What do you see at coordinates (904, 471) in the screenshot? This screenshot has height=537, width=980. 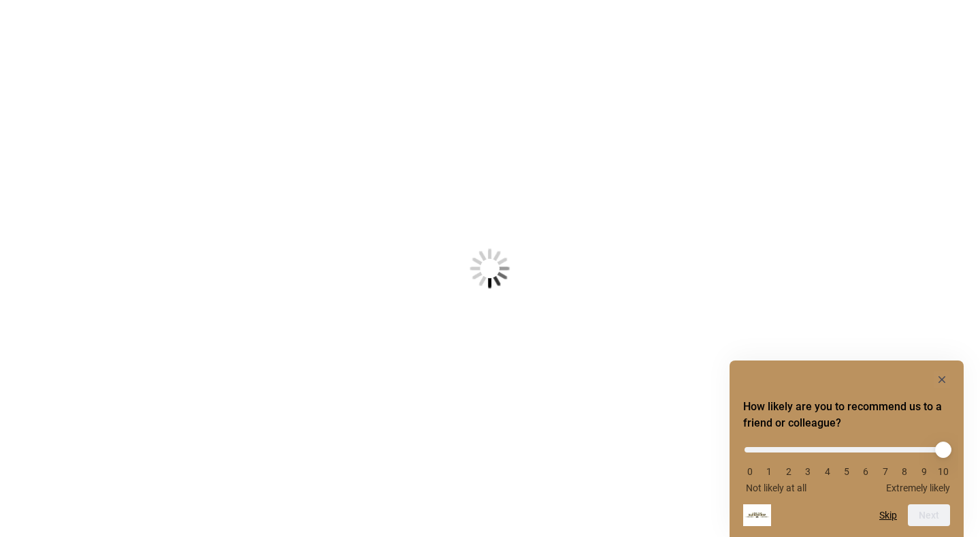 I see `li: 8` at bounding box center [904, 471].